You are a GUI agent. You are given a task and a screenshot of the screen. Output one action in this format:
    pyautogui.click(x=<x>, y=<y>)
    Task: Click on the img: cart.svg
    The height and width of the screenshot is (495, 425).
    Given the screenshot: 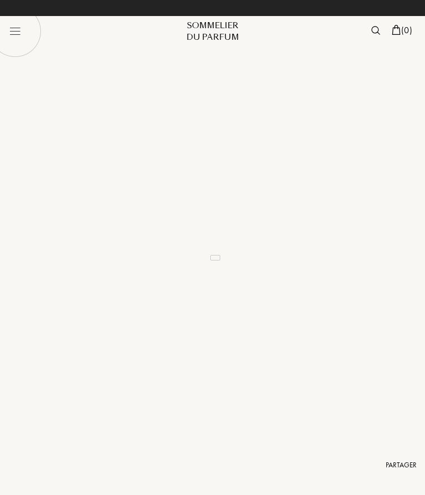 What is the action you would take?
    pyautogui.click(x=396, y=30)
    